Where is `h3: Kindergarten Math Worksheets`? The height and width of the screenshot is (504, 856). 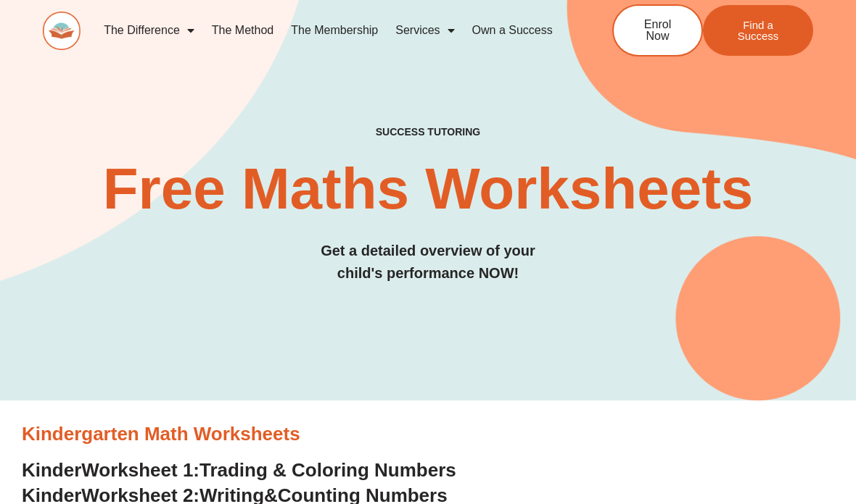
h3: Kindergarten Math Worksheets is located at coordinates (428, 435).